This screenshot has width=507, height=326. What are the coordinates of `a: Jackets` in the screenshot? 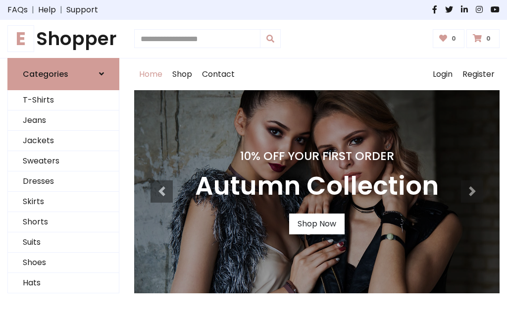 It's located at (63, 141).